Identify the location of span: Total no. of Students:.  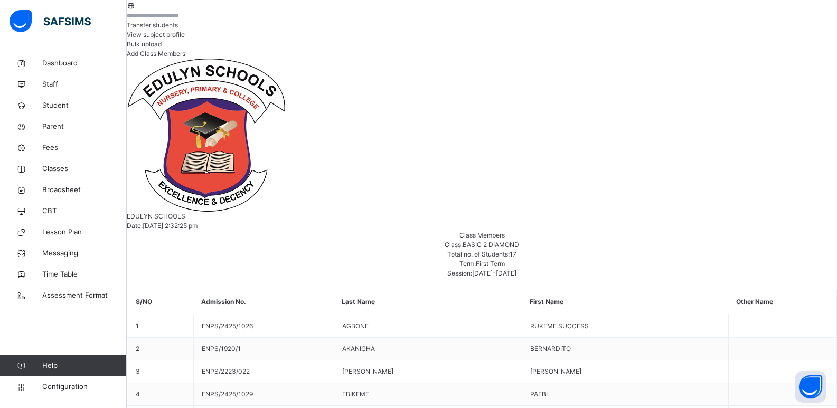
(478, 254).